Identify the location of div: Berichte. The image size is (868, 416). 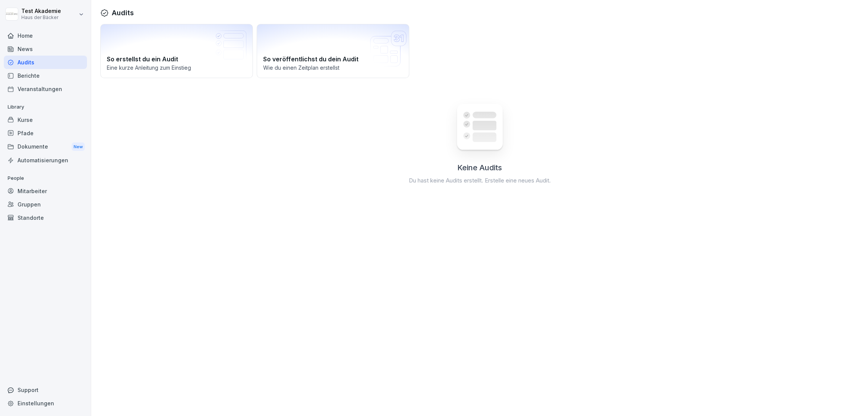
(46, 75).